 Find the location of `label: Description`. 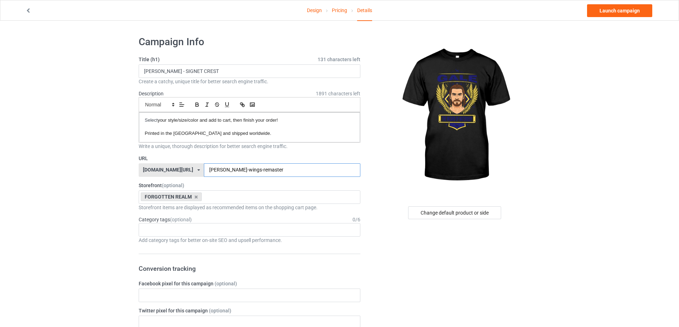

label: Description is located at coordinates (151, 94).